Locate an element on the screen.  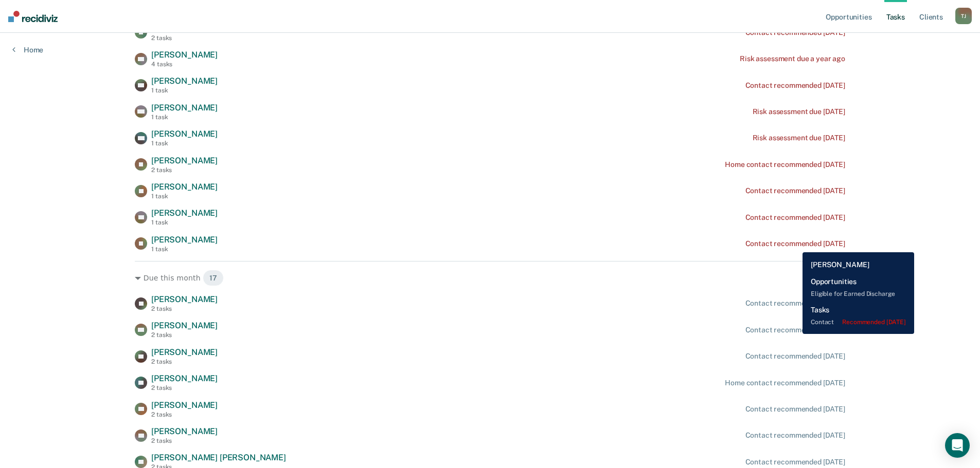
div: T J is located at coordinates (963, 16).